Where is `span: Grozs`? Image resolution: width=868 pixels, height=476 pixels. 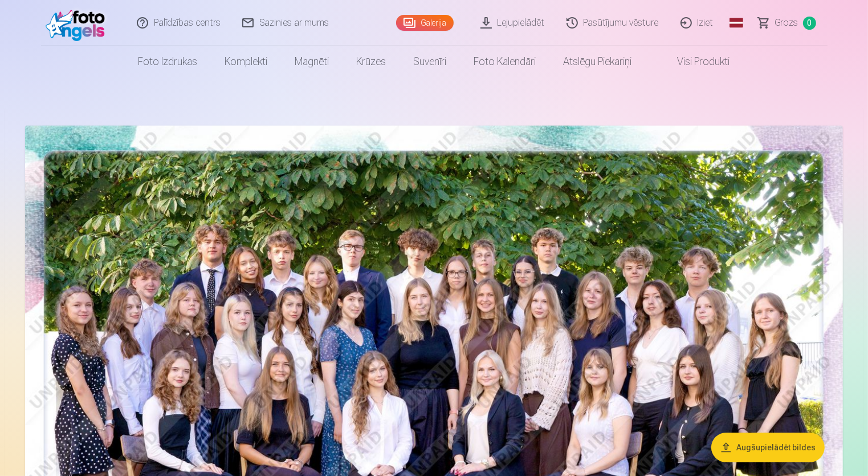 span: Grozs is located at coordinates (786, 23).